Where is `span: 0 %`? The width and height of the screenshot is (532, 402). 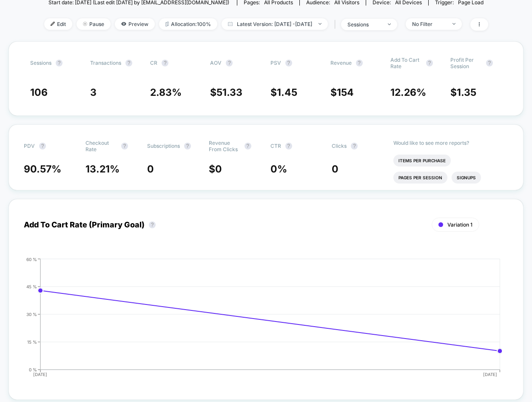 span: 0 % is located at coordinates (279, 169).